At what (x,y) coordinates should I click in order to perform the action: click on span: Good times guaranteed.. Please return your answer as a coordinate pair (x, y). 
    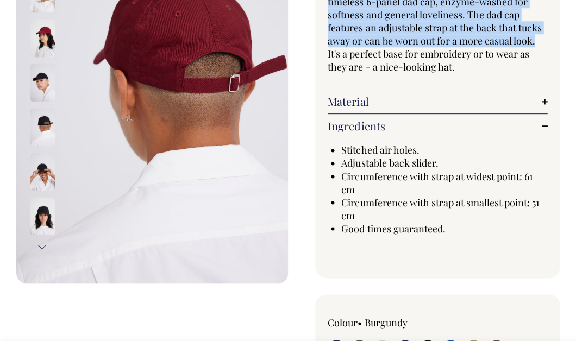
    Looking at the image, I should click on (393, 228).